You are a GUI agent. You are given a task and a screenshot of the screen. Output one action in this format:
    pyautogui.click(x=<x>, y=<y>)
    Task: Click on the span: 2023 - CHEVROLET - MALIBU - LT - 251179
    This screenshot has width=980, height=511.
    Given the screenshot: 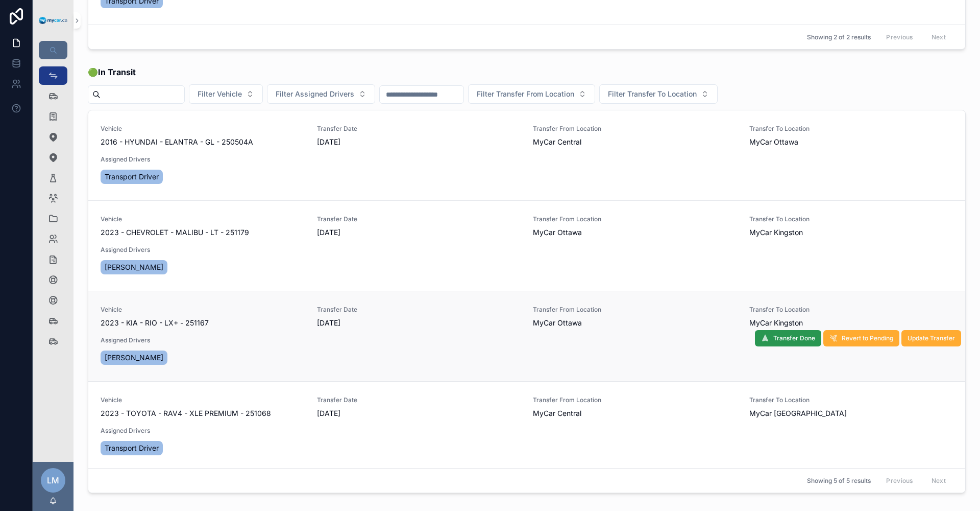 What is the action you would take?
    pyautogui.click(x=175, y=232)
    